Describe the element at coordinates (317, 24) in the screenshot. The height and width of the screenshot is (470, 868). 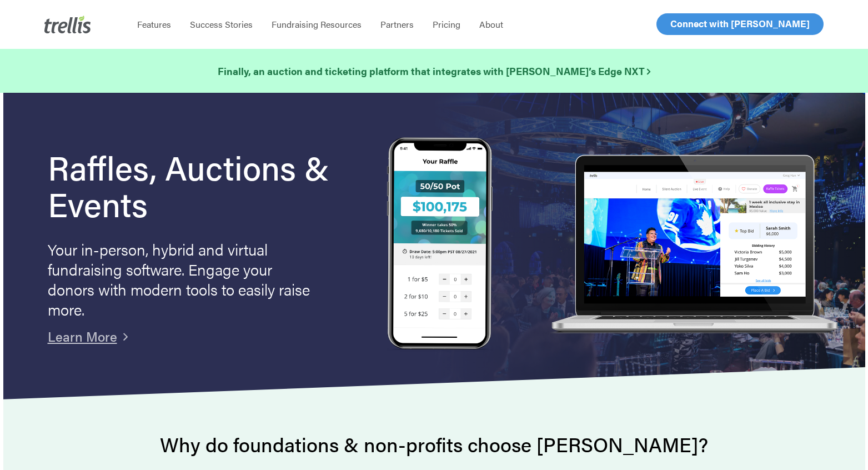
I see `span: Fundraising Resources` at that location.